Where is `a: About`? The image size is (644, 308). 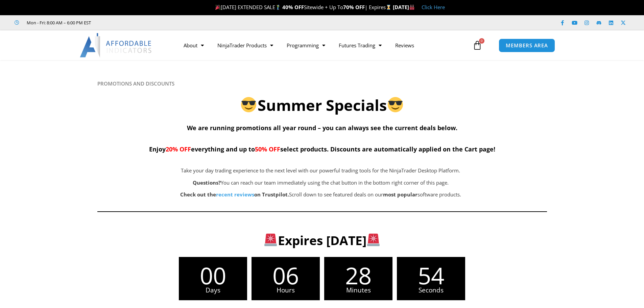 a: About is located at coordinates (193, 45).